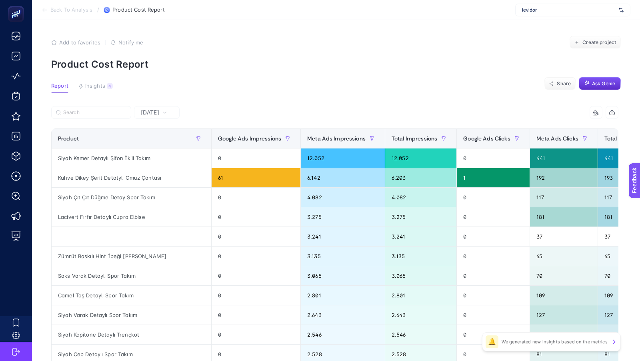 This screenshot has height=361, width=640. I want to click on span: Create project, so click(599, 42).